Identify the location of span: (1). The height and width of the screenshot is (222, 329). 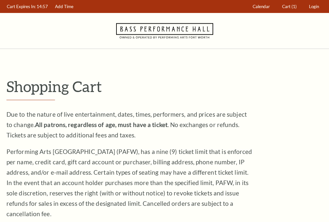
(294, 6).